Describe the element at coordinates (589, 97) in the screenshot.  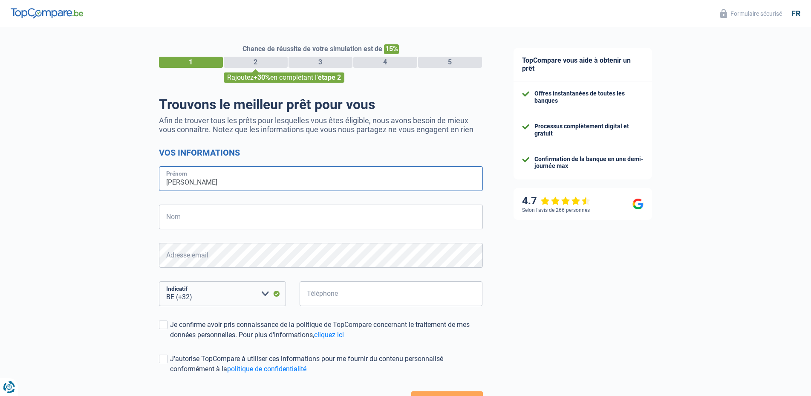
I see `div: Offres instantanées de toutes les banques` at that location.